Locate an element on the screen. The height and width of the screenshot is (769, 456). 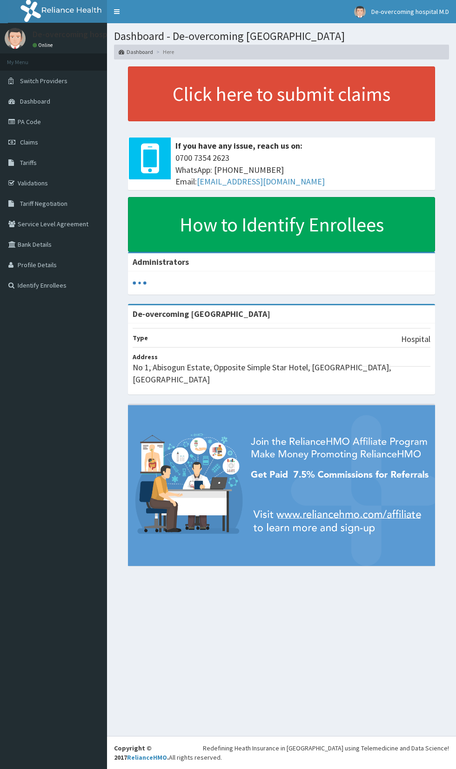
footer: All rights reserved. is located at coordinates (281, 753).